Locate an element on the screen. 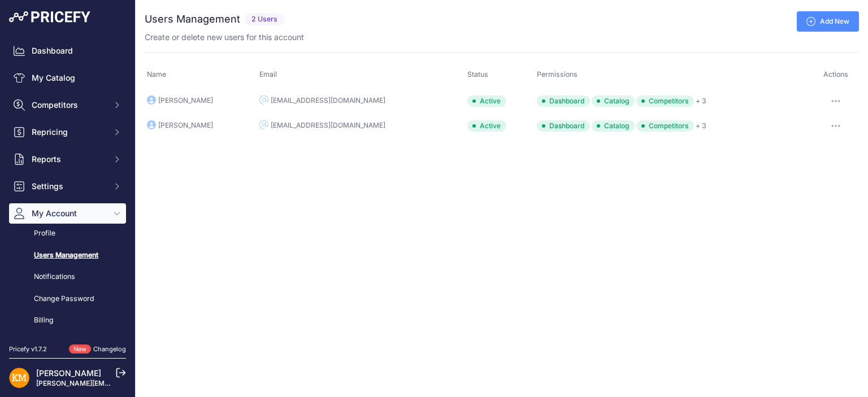 The image size is (868, 397). div: Pricefy v1.7.2 is located at coordinates (27, 349).